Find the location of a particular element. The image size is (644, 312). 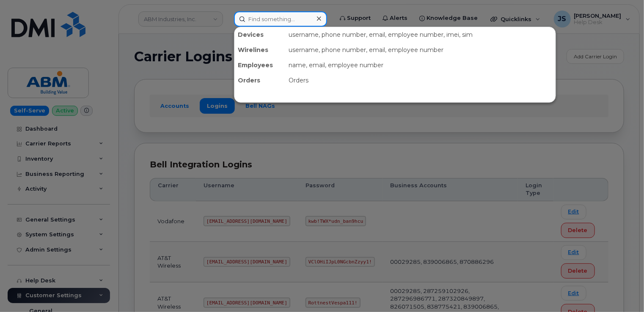

div: username, phone number, email, employee number is located at coordinates (420, 50).